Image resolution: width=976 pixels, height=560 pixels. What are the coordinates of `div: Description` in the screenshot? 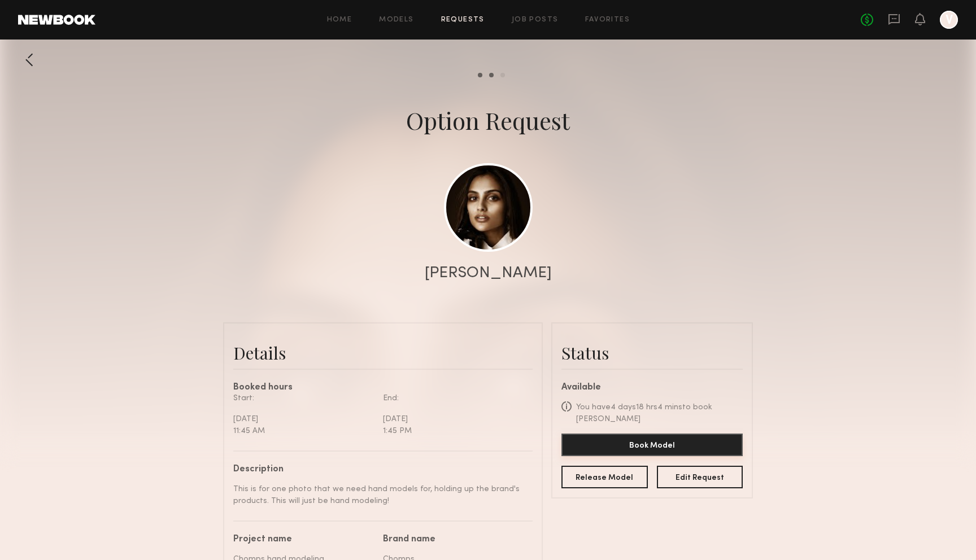 It's located at (378, 470).